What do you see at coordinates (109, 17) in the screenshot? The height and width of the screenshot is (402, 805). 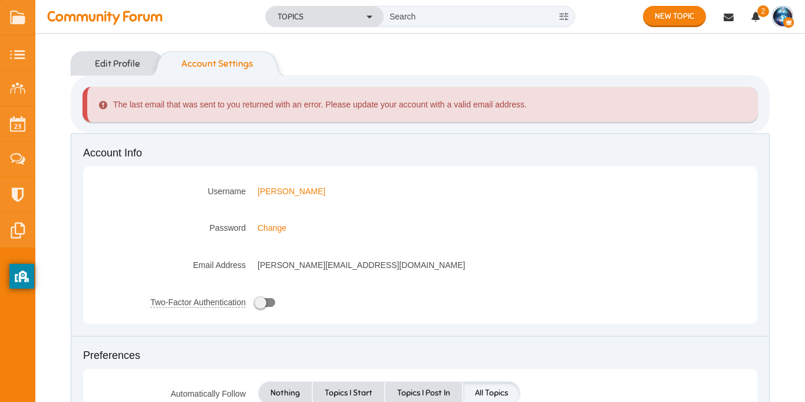 I see `a: Community Forum` at bounding box center [109, 17].